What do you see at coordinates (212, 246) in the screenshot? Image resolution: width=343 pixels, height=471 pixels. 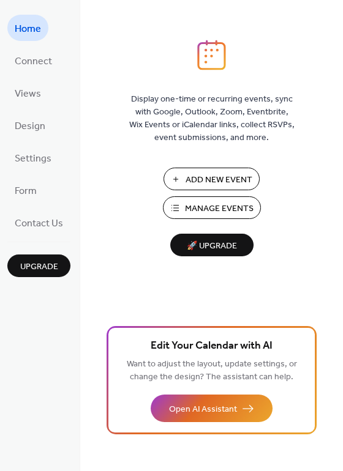 I see `span: 🚀 Upgrade` at bounding box center [212, 246].